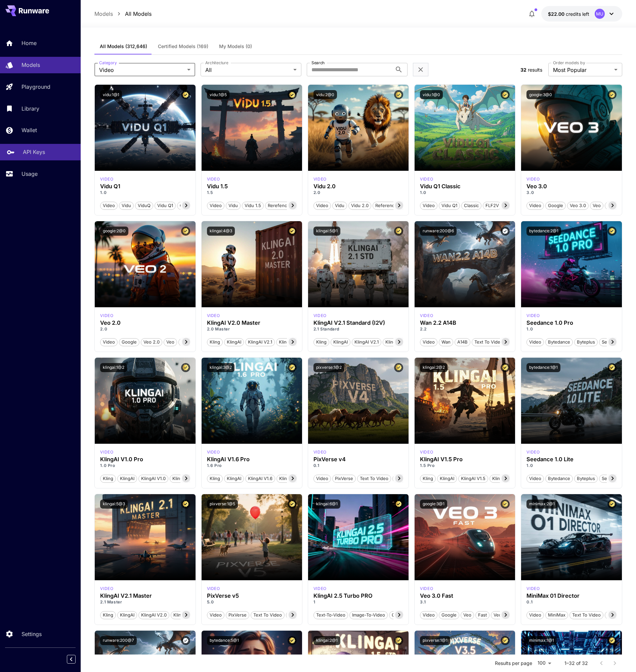 The height and width of the screenshot is (672, 636). Describe the element at coordinates (114, 504) in the screenshot. I see `button: klingai:5@3` at that location.